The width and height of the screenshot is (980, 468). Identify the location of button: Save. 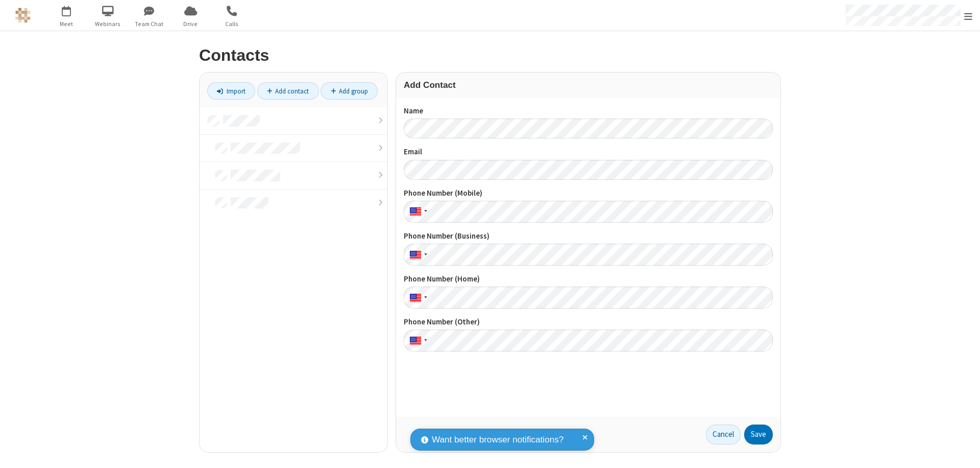
(758, 435).